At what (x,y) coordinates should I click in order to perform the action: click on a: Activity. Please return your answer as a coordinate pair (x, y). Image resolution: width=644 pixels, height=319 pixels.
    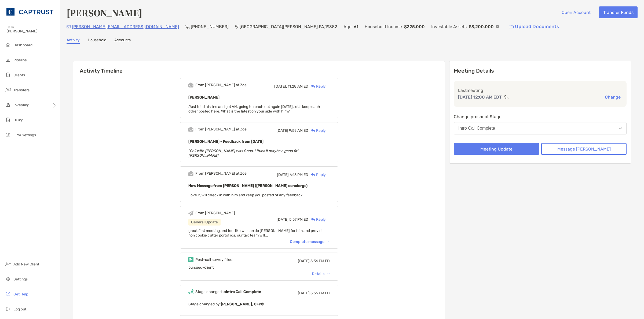
    Looking at the image, I should click on (73, 41).